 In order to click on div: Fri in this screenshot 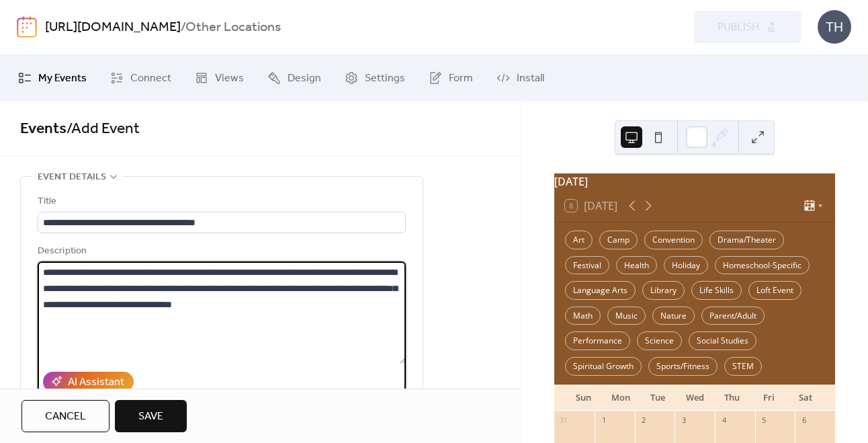, I will do `click(769, 398)`.